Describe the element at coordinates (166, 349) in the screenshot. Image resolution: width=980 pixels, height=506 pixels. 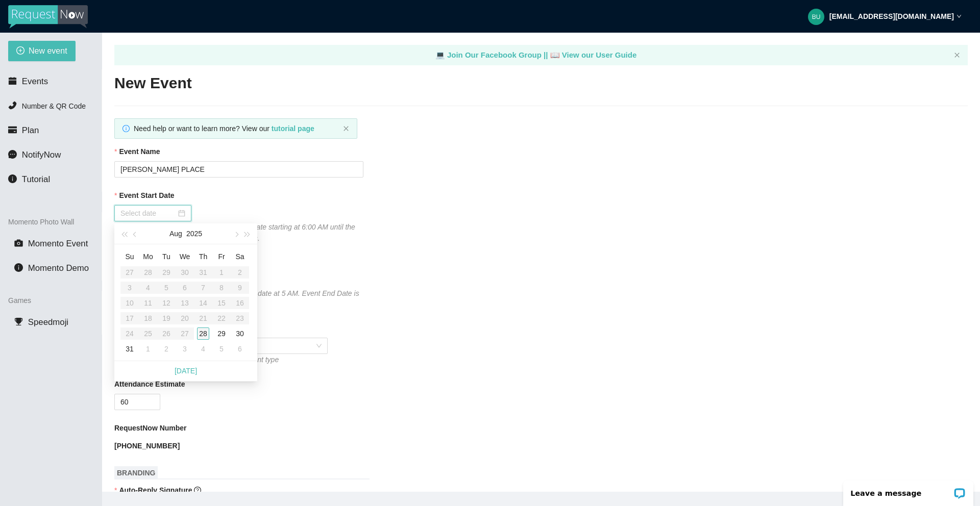
I see `div: 2` at that location.